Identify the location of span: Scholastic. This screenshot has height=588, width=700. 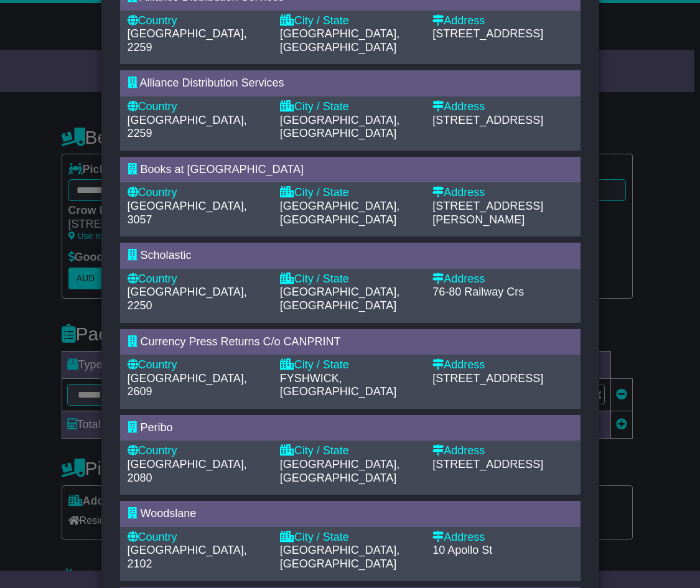
(166, 255).